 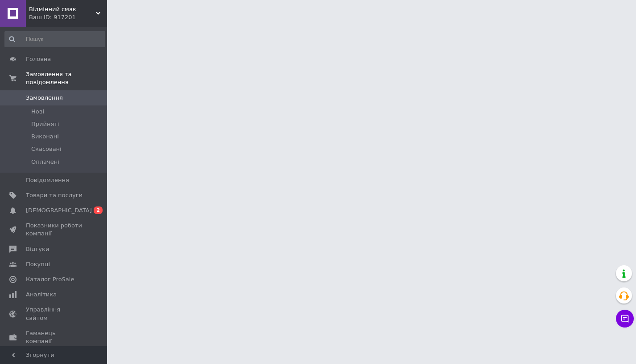 What do you see at coordinates (45, 136) in the screenshot?
I see `span: Виконані` at bounding box center [45, 136].